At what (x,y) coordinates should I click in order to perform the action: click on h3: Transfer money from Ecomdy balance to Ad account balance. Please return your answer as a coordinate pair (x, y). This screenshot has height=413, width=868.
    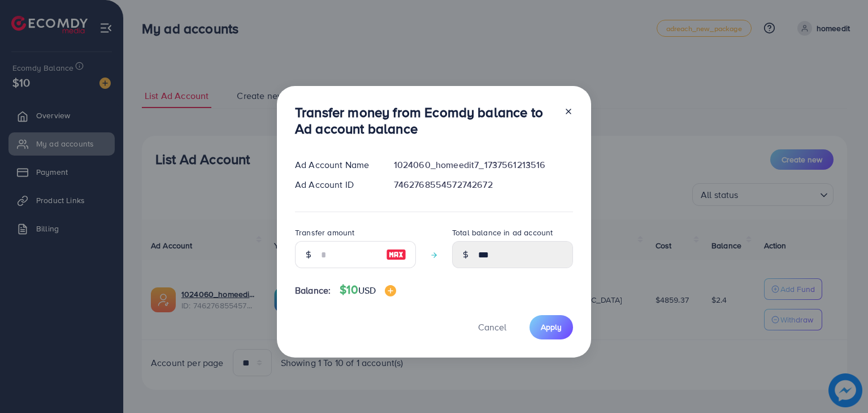
    Looking at the image, I should click on (425, 121).